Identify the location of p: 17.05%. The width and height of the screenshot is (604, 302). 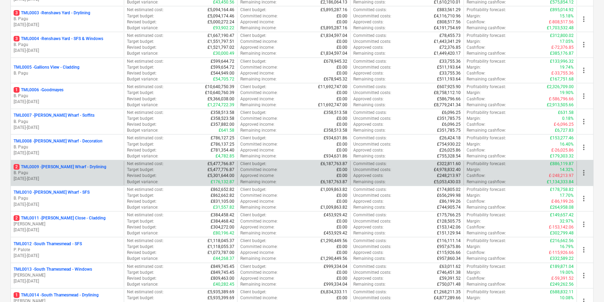
(567, 41).